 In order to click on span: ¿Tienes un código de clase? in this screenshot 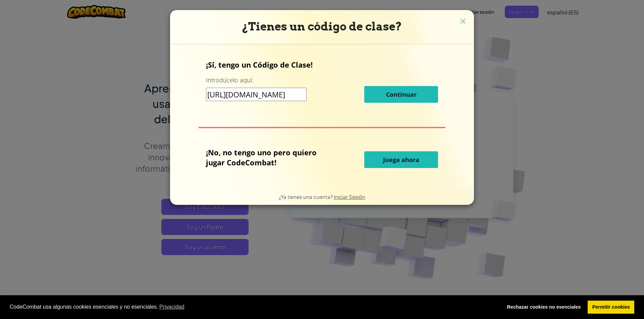, I will do `click(322, 26)`.